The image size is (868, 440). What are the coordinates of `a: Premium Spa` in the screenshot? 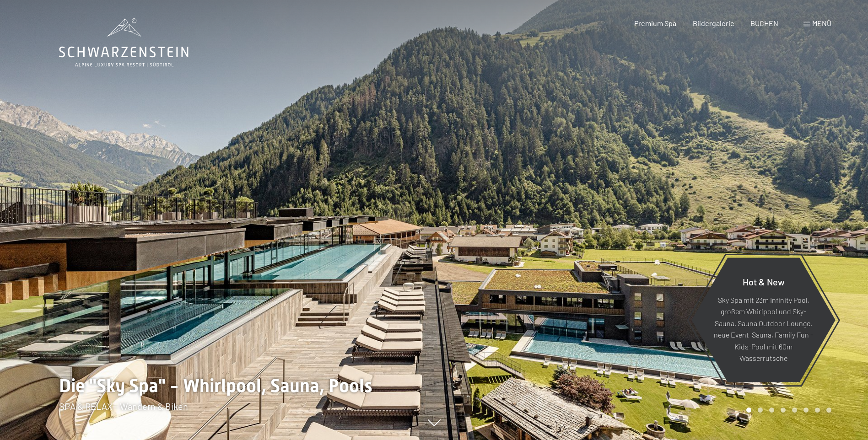 It's located at (655, 23).